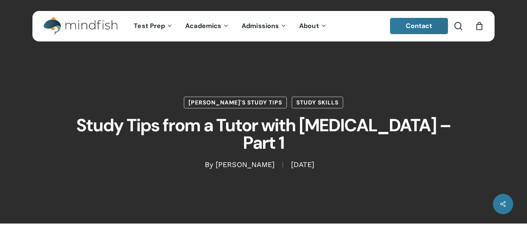 The height and width of the screenshot is (228, 527). Describe the element at coordinates (207, 26) in the screenshot. I see `a: Academics` at that location.